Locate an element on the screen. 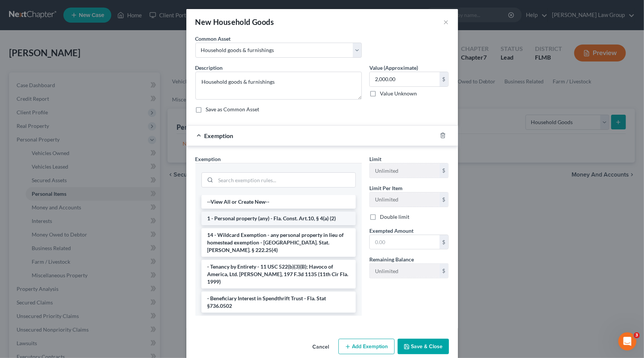 The width and height of the screenshot is (644, 358). li: 1 - Personal property (any) - Fla. Const. Art.10, § 4(a) (2) is located at coordinates (278, 218).